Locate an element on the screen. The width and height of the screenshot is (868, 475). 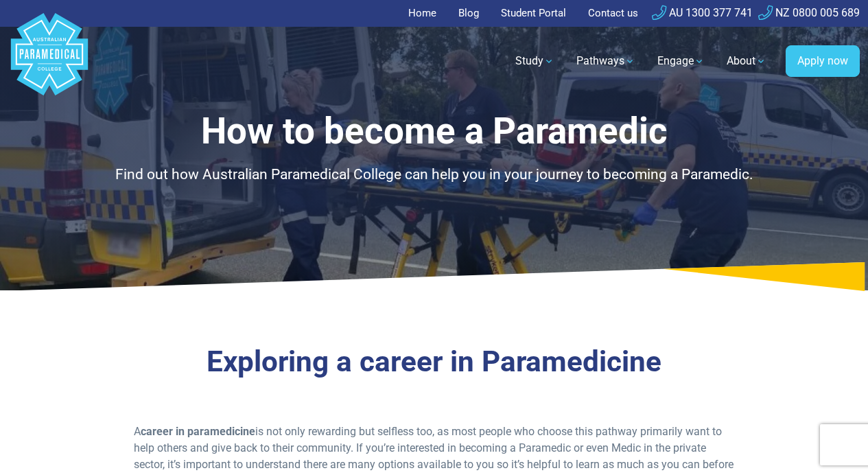
a: Pathways is located at coordinates (605, 61).